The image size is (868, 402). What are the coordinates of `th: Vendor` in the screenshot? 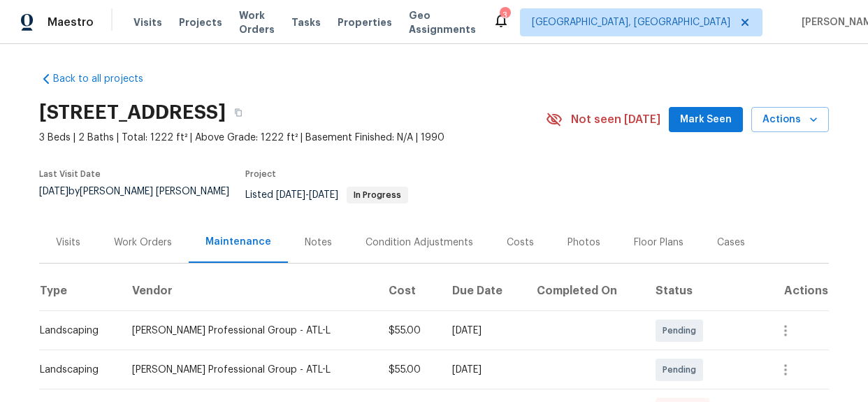 It's located at (249, 291).